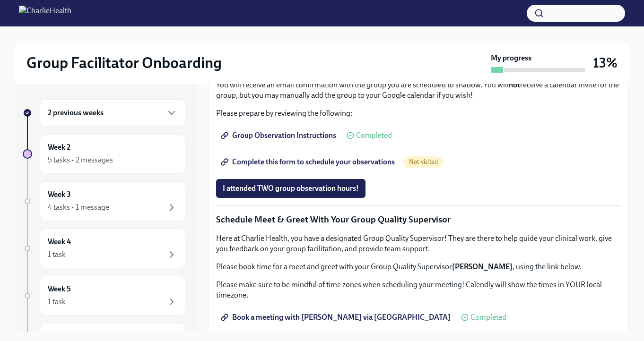  What do you see at coordinates (79, 207) in the screenshot?
I see `div: 4 tasks • 1 message` at bounding box center [79, 207].